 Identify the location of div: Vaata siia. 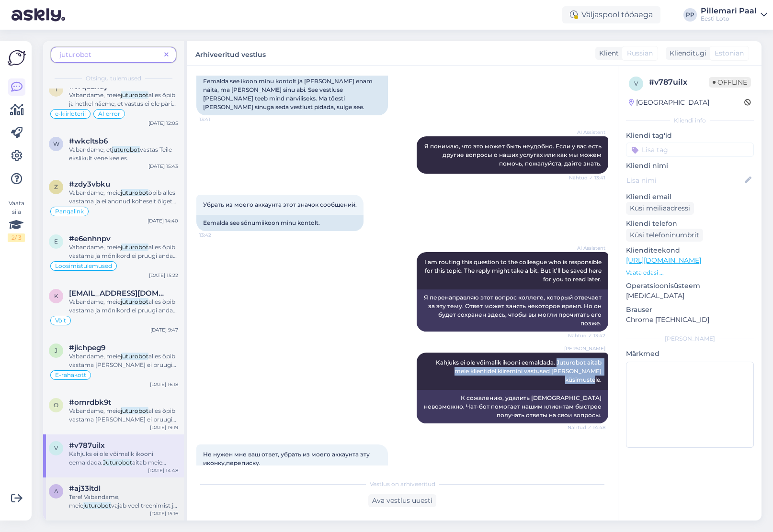
(16, 221).